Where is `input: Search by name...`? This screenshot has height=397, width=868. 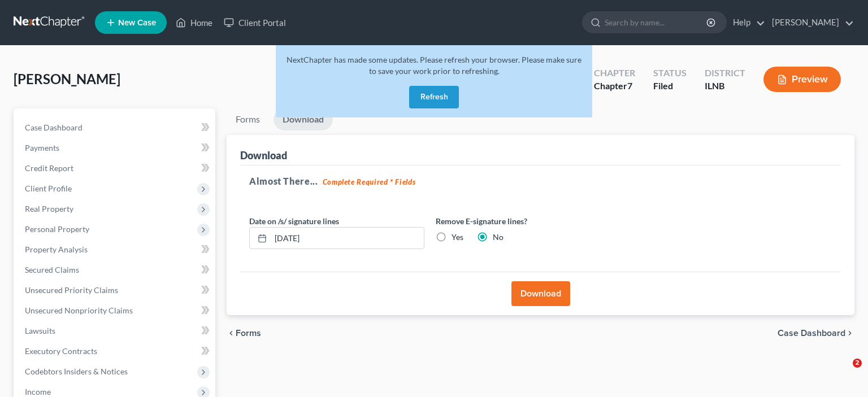
input: Search by name... is located at coordinates (656, 22).